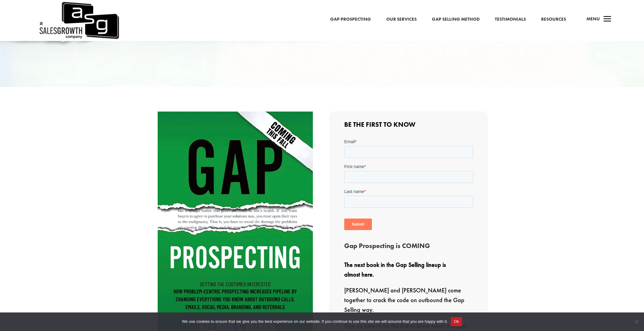  Describe the element at coordinates (395, 270) in the screenshot. I see `strong: The next book in the Gap Selling lineup is almost here.` at that location.